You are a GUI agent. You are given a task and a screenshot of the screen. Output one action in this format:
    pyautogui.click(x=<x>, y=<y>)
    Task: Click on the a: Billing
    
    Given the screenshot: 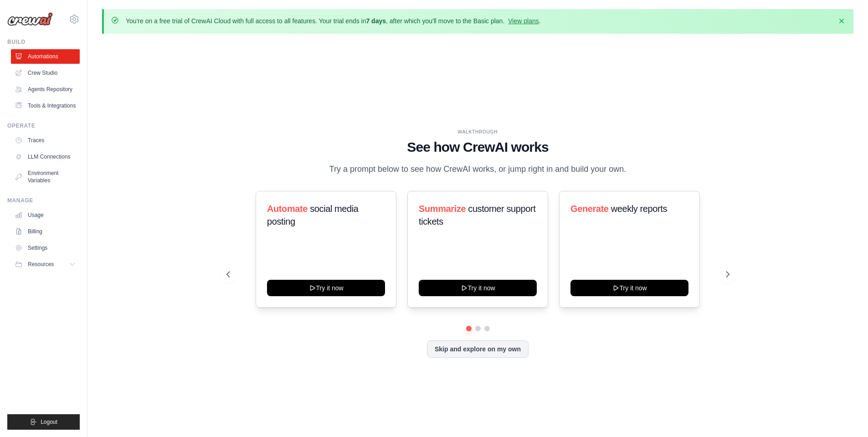 What is the action you would take?
    pyautogui.click(x=45, y=232)
    